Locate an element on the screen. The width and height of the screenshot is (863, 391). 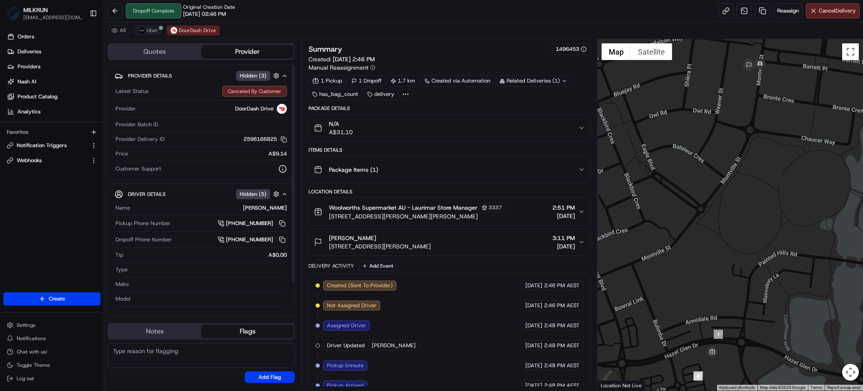
div: 1.7 km is located at coordinates (403, 81).